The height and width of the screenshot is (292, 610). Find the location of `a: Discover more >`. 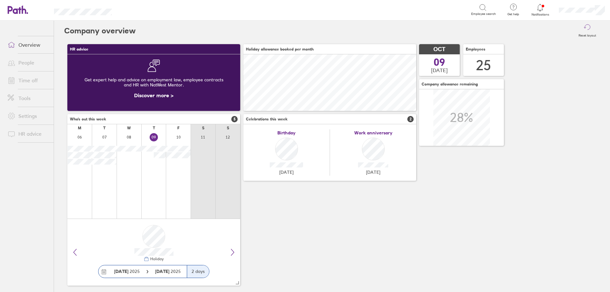

a: Discover more > is located at coordinates (154, 95).